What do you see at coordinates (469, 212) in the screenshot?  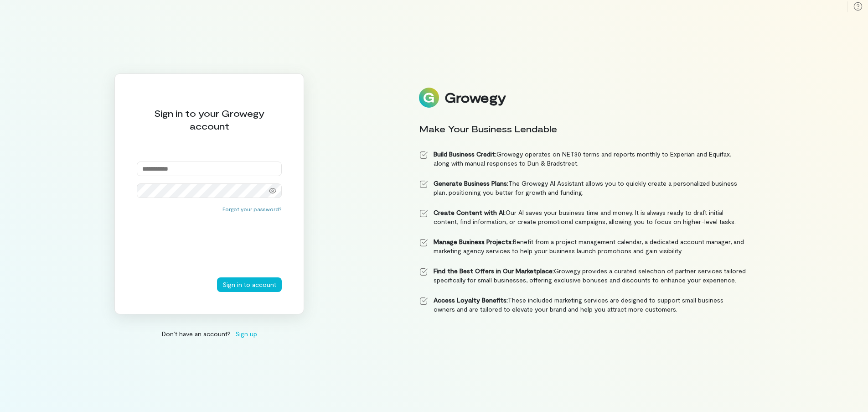 I see `strong: Create Content with AI:` at bounding box center [469, 212].